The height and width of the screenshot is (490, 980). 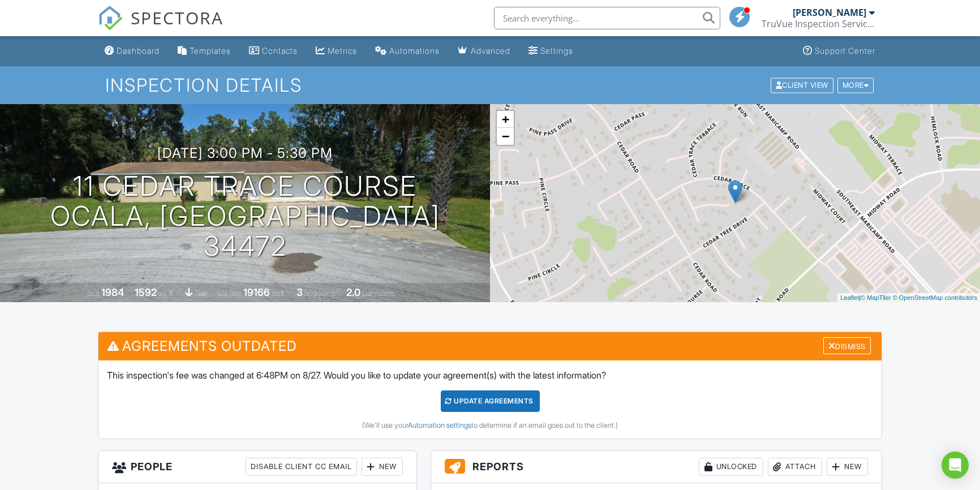 I want to click on div: Client View, so click(x=801, y=85).